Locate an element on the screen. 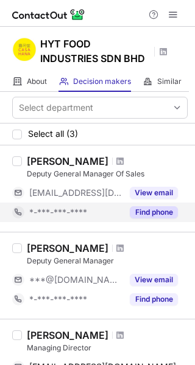 Image resolution: width=195 pixels, height=365 pixels. span: Similar is located at coordinates (169, 81).